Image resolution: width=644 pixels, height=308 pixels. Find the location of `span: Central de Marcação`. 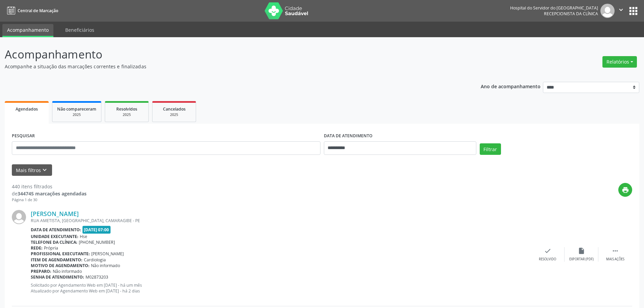

span: Central de Marcação is located at coordinates (38, 10).